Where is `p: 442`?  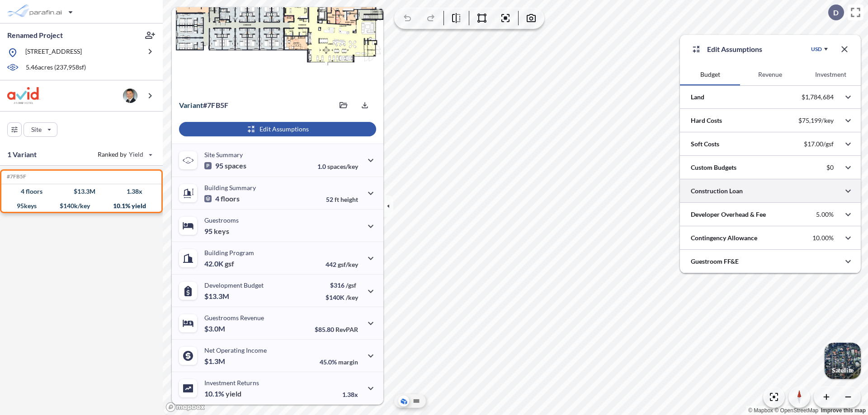
p: 442 is located at coordinates (342, 265).